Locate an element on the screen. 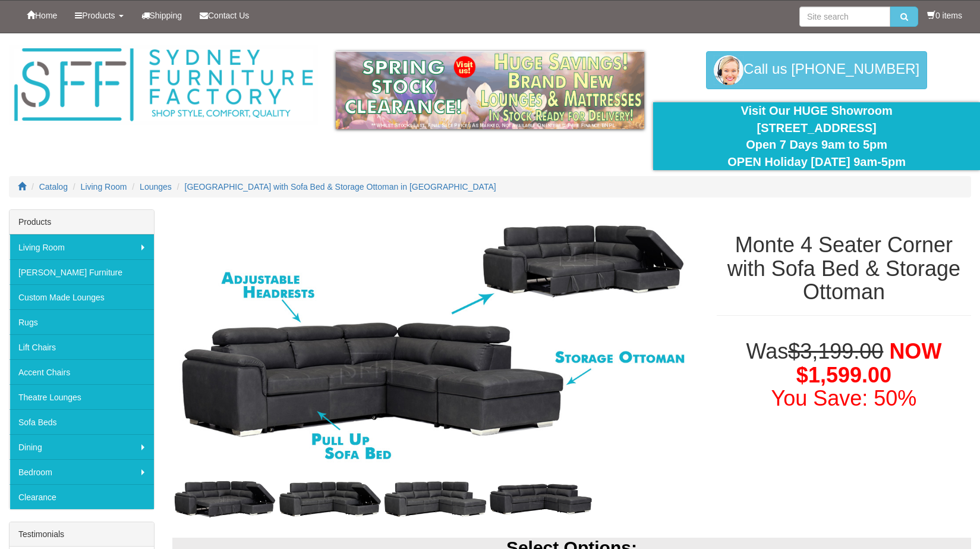  img: spring-sale.gif is located at coordinates (490, 90).